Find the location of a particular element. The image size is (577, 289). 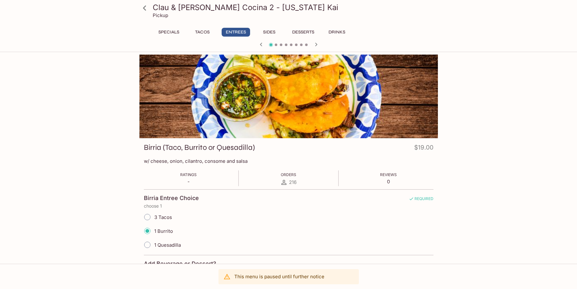

span: Orders is located at coordinates (288, 175).